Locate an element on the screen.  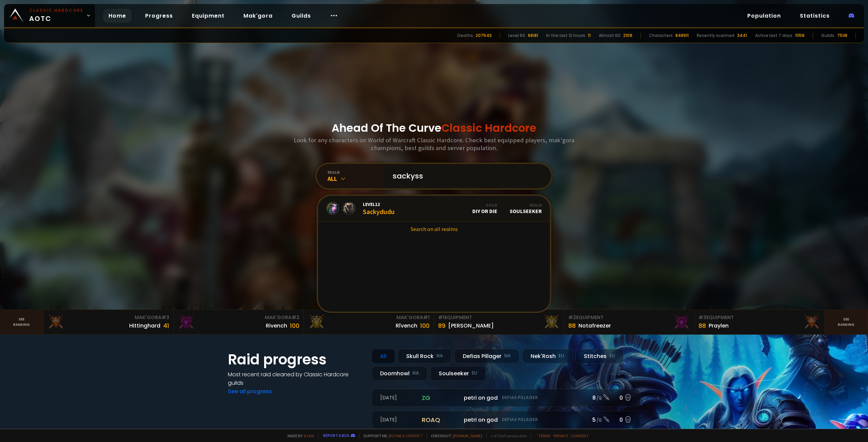
div: DIY or DIE is located at coordinates (485, 208).